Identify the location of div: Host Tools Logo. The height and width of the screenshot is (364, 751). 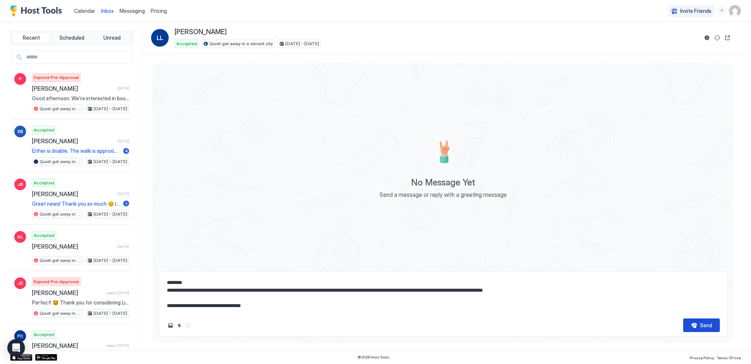
(38, 11).